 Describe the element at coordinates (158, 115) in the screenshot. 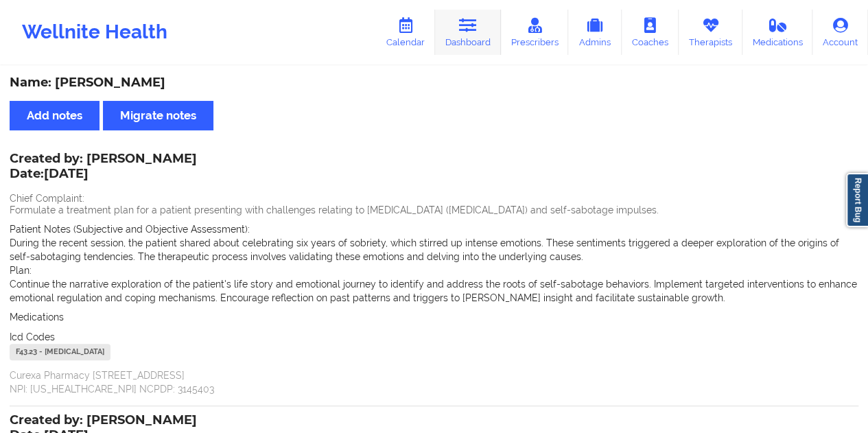

I see `button: Migrate notes` at that location.